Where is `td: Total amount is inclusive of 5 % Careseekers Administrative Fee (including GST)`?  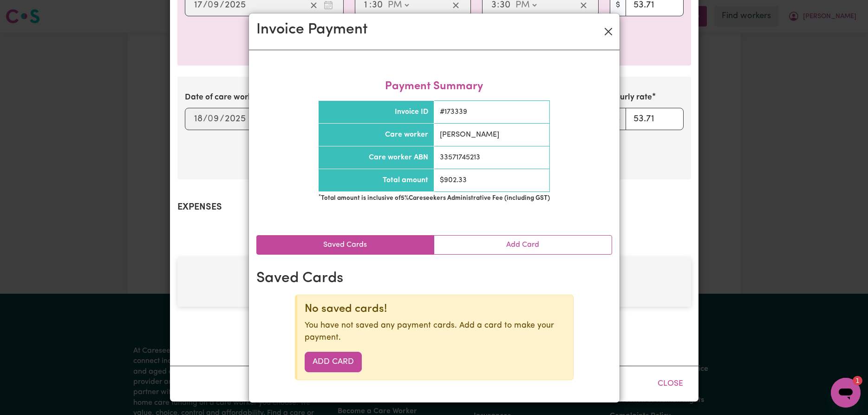 td: Total amount is inclusive of 5 % Careseekers Administrative Fee (including GST) is located at coordinates (434, 198).